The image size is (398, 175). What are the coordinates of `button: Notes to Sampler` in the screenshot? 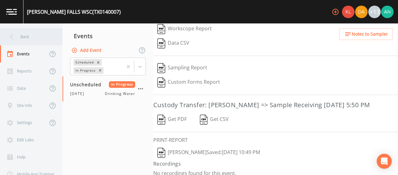 It's located at (366, 34).